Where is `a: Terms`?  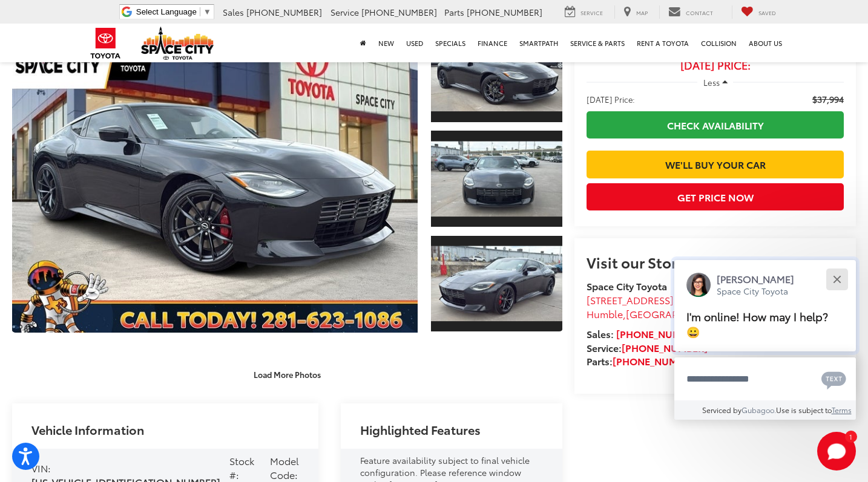
a: Terms is located at coordinates (841, 410).